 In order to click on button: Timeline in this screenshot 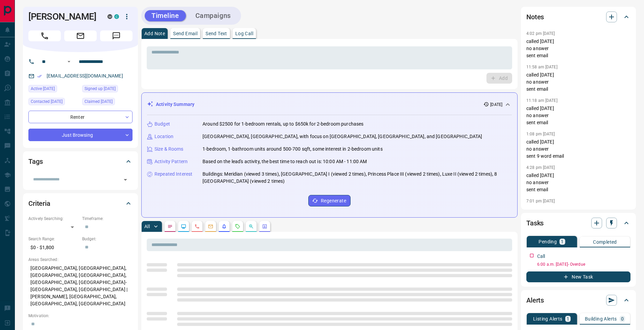, I will do `click(165, 15)`.